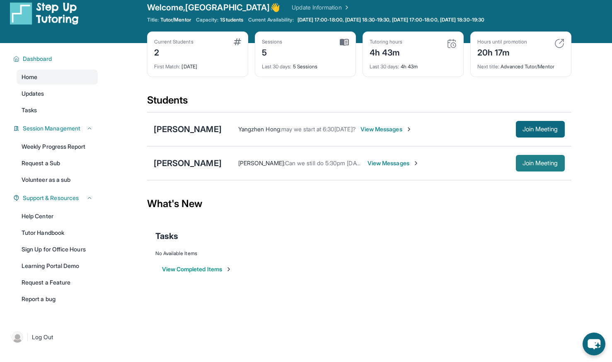 This screenshot has height=362, width=612. Describe the element at coordinates (502, 42) in the screenshot. I see `div: Hours until promotion` at that location.